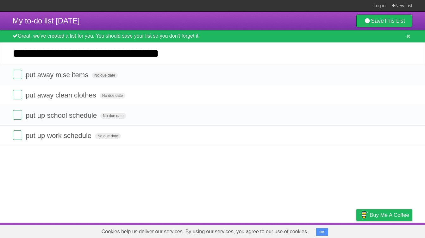 The image size is (425, 238). I want to click on a: Privacy, so click(356, 230).